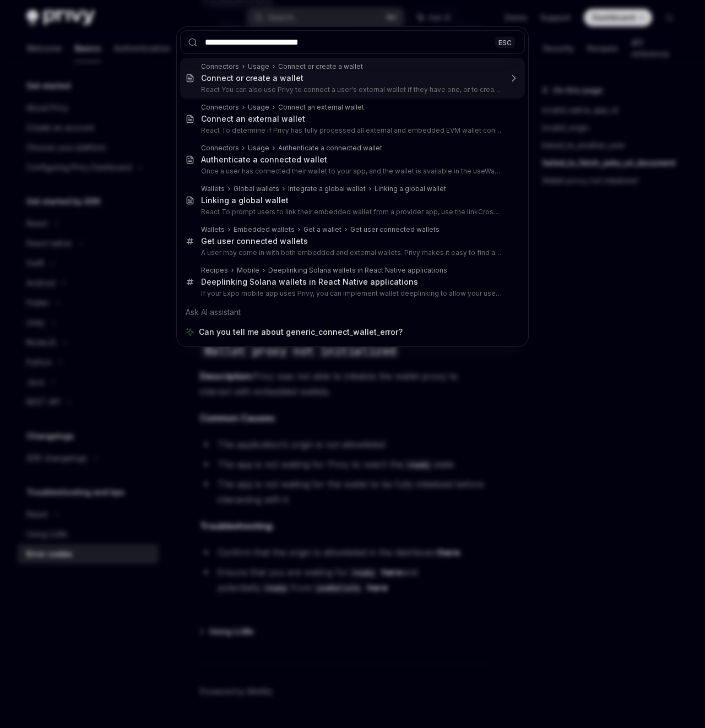 The width and height of the screenshot is (705, 728). I want to click on div: ESC, so click(505, 42).